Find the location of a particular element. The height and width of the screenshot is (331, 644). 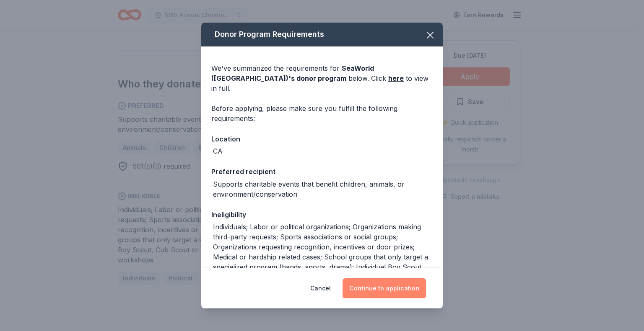

div: Donor Program Requirements is located at coordinates (322, 34).